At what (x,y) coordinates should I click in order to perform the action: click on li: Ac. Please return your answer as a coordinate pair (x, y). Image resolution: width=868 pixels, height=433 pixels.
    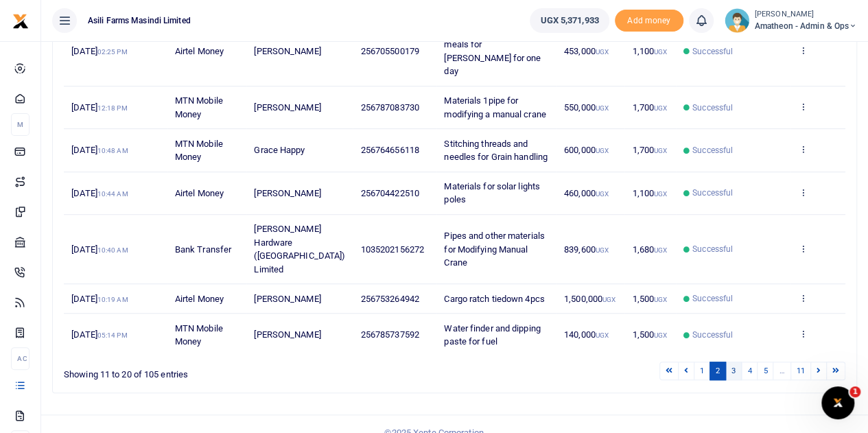
    Looking at the image, I should click on (20, 358).